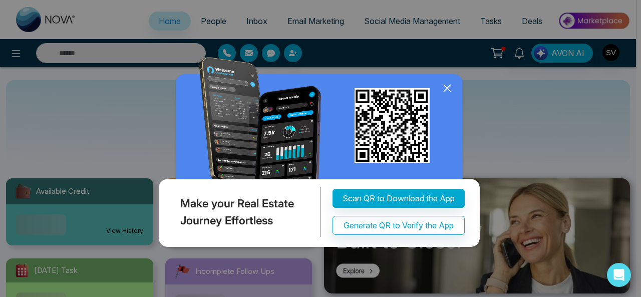  Describe the element at coordinates (398, 225) in the screenshot. I see `button: Generate QR to Verify the App` at that location.